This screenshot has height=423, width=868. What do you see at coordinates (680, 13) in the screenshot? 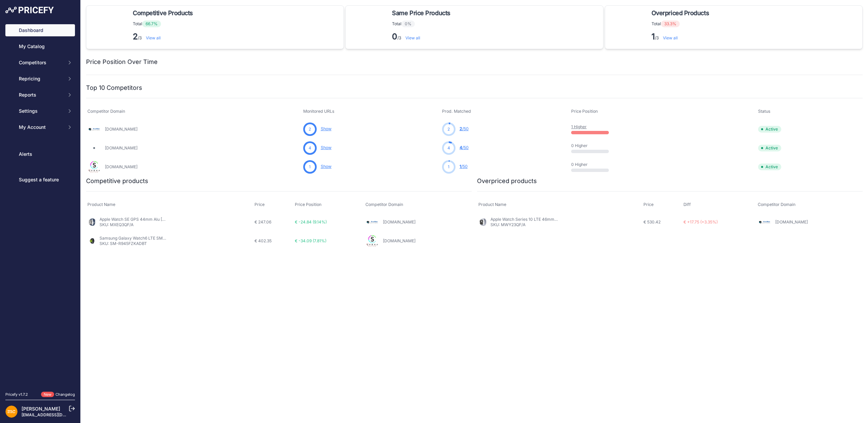
I see `span: Overpriced Products` at bounding box center [680, 13].